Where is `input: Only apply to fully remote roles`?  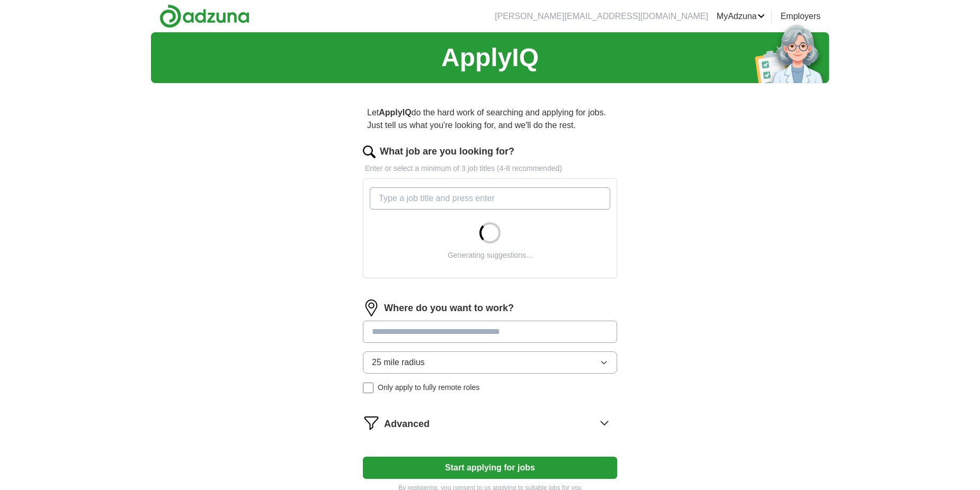 input: Only apply to fully remote roles is located at coordinates (368, 388).